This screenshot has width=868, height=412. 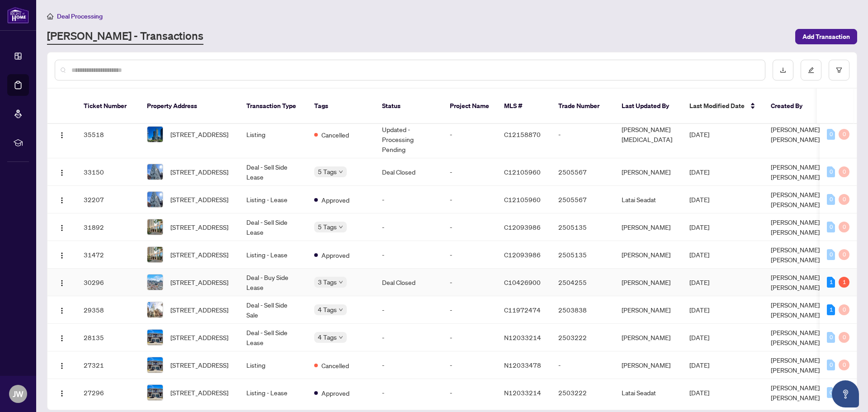 I want to click on td: 2504255, so click(x=582, y=282).